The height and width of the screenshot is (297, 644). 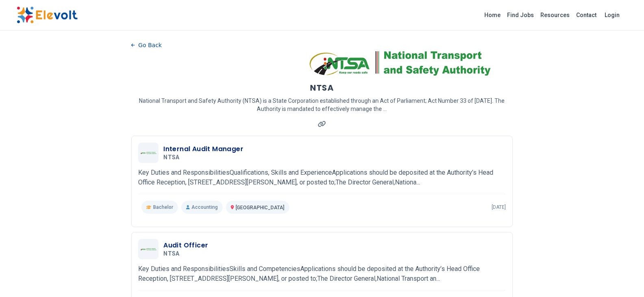 I want to click on a: Find Jobs, so click(x=520, y=15).